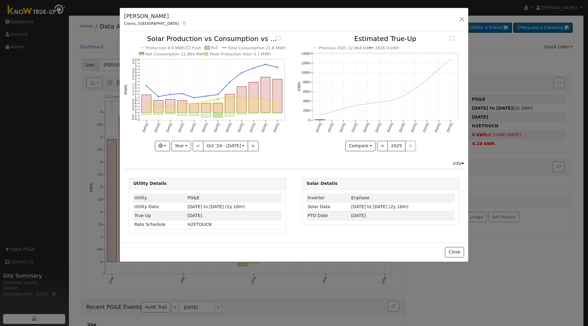 This screenshot has height=326, width=588. I want to click on text: 0.4, so click(134, 107).